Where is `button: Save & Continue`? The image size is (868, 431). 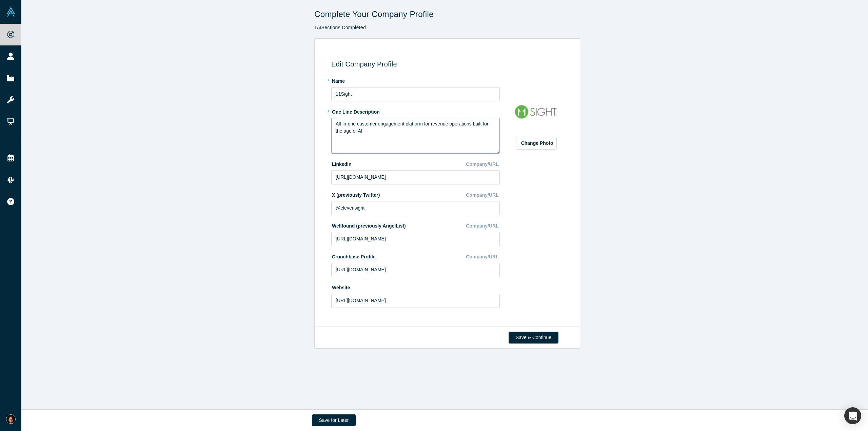
button: Save & Continue is located at coordinates (533, 337).